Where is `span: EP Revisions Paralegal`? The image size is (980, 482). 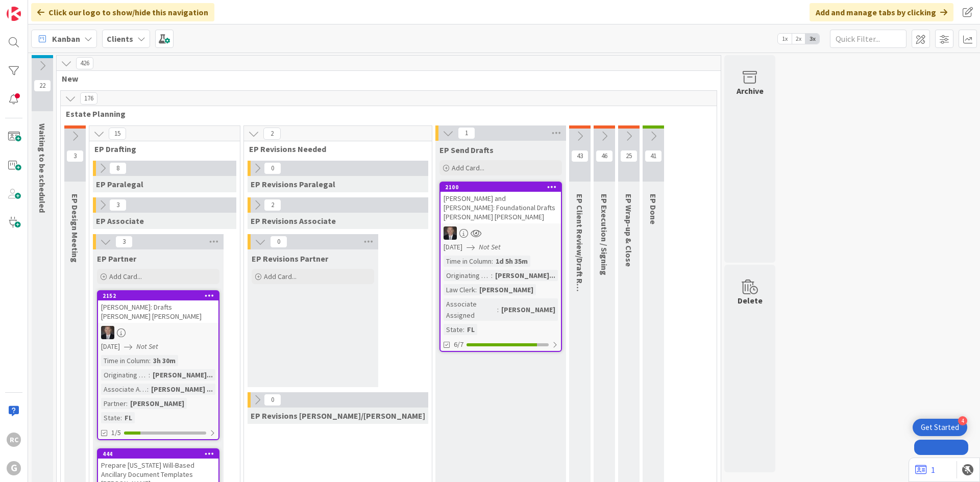
span: EP Revisions Paralegal is located at coordinates (293, 184).